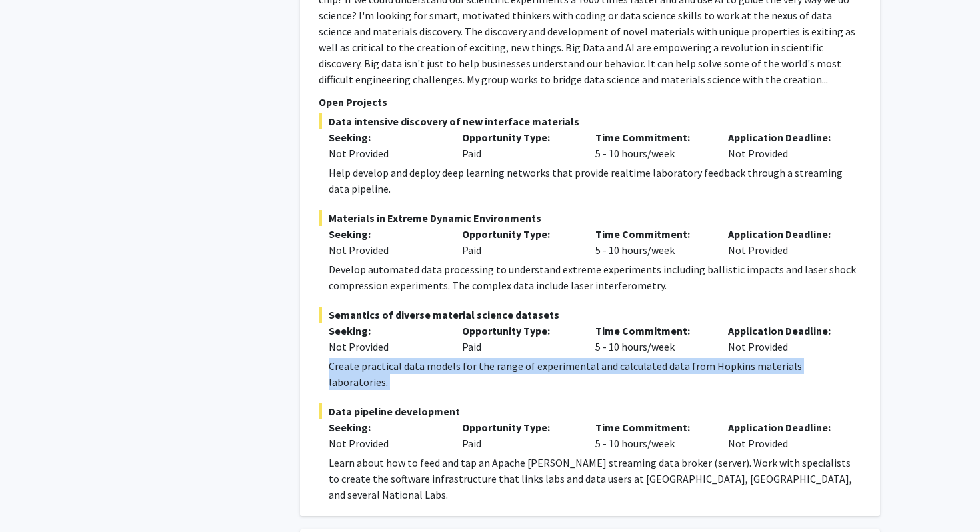 This screenshot has height=532, width=980. Describe the element at coordinates (591, 121) in the screenshot. I see `span: Data intensive discovery of new interface materials` at that location.